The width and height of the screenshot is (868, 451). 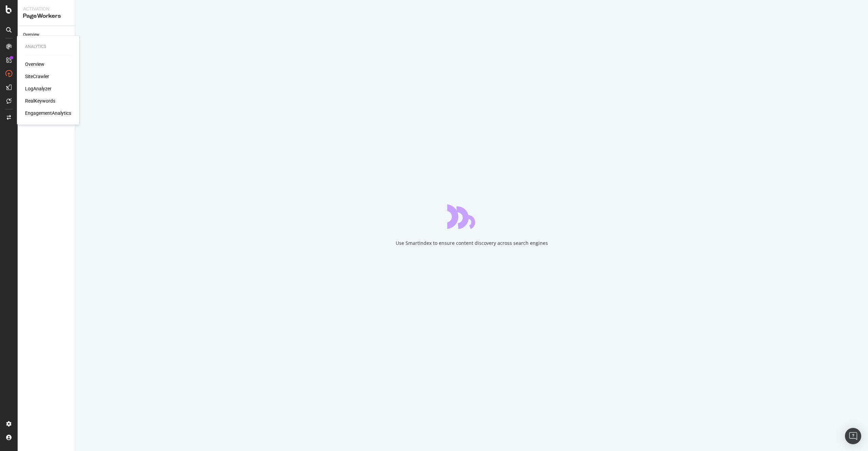 I want to click on div: SiteCrawler, so click(x=37, y=77).